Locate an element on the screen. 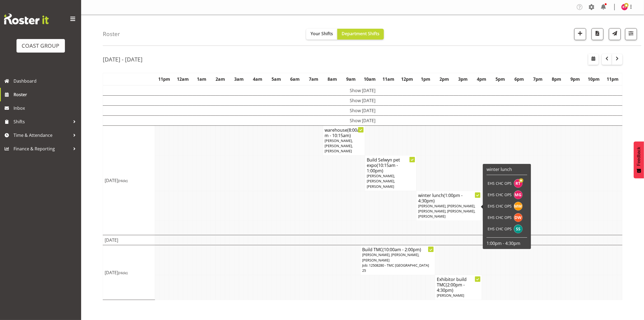 This screenshot has width=644, height=320. th: 2am is located at coordinates (220, 79).